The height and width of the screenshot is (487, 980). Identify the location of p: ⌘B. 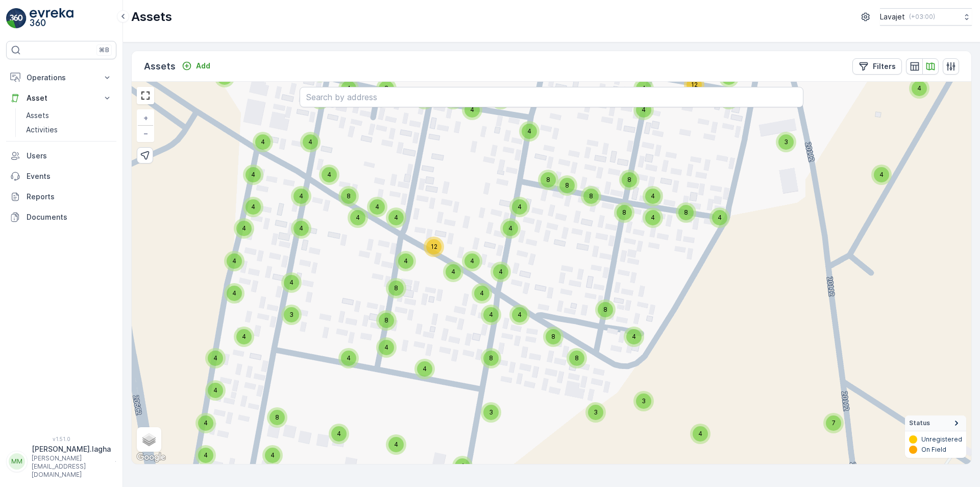
(105, 50).